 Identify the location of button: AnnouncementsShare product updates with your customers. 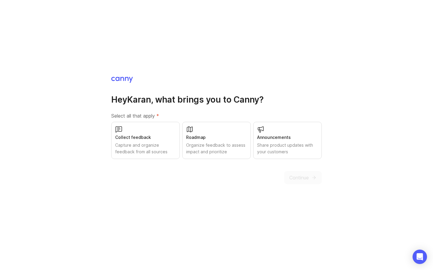
(287, 141).